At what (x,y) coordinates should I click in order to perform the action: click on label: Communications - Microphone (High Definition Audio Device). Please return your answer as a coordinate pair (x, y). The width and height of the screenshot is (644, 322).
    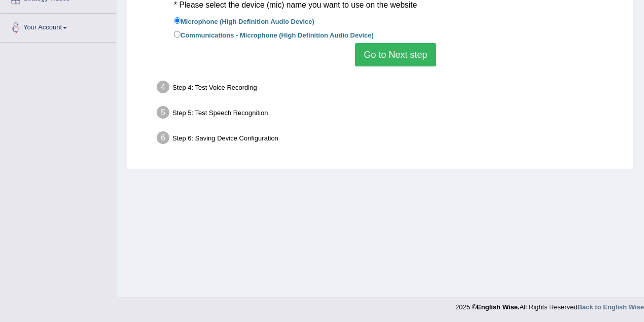
    Looking at the image, I should click on (274, 35).